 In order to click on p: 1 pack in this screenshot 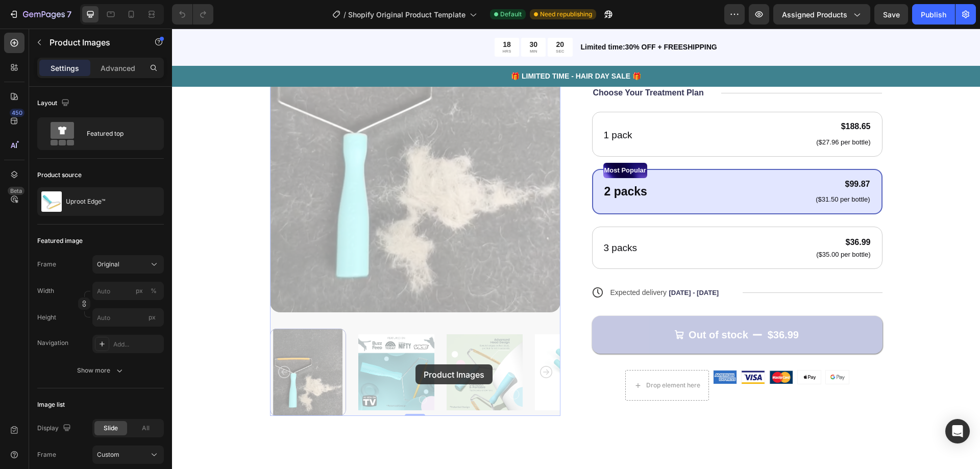, I will do `click(446, 107)`.